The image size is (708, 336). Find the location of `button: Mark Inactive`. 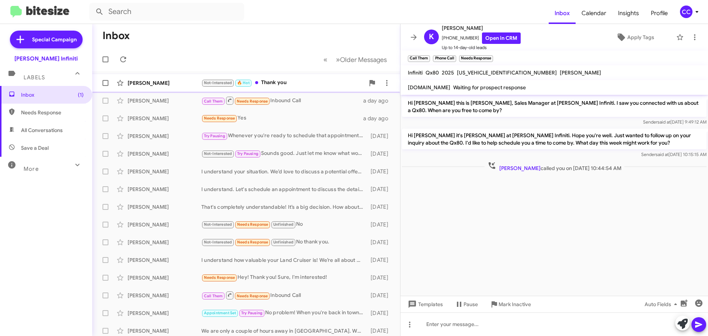

button: Mark Inactive is located at coordinates (510, 304).